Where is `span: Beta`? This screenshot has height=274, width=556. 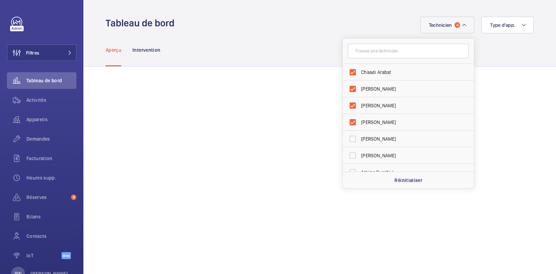 span: Beta is located at coordinates (66, 256).